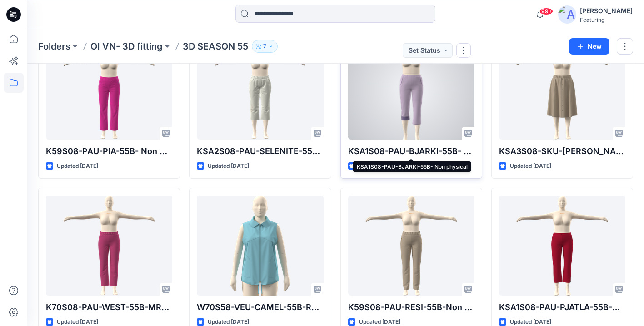 The width and height of the screenshot is (644, 326). Describe the element at coordinates (54, 46) in the screenshot. I see `p: Folders` at that location.